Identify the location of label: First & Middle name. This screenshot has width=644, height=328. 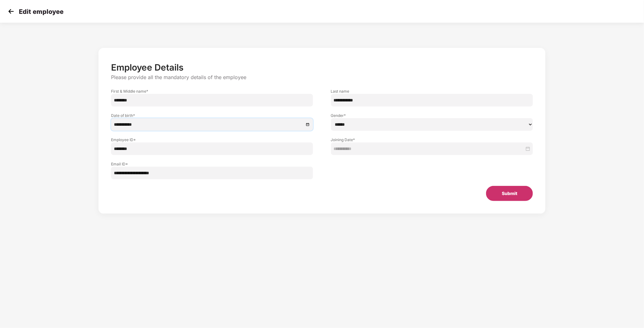
(212, 91).